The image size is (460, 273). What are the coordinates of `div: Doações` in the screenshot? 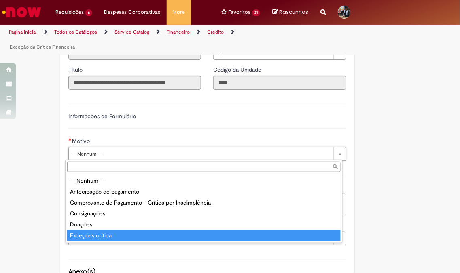 It's located at (204, 224).